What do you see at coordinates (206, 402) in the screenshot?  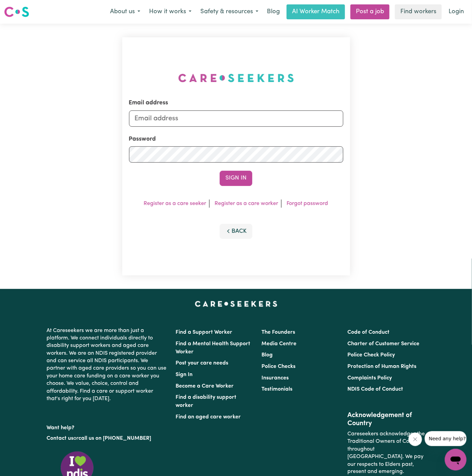 I see `a: Find a disability support worker` at bounding box center [206, 402].